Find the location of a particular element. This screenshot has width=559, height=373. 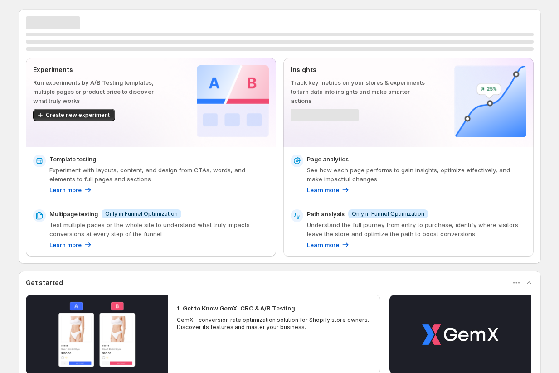

p: Understand the full journey from entry to purchase, identify where visitors leave the store and o... is located at coordinates (417, 230).